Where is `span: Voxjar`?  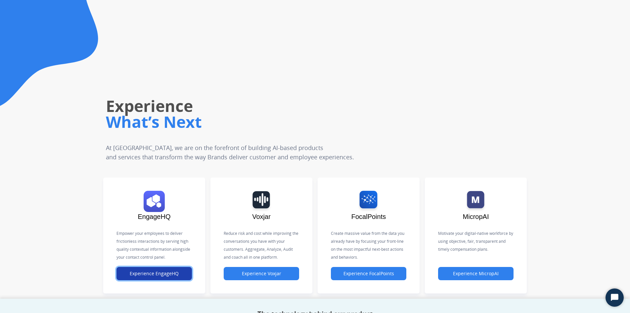 span: Voxjar is located at coordinates (261, 216).